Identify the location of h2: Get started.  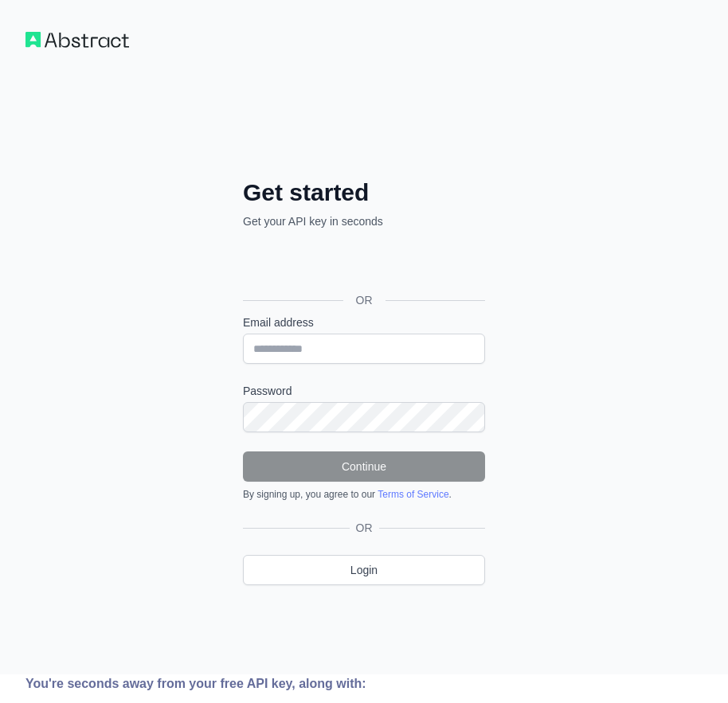
(364, 193).